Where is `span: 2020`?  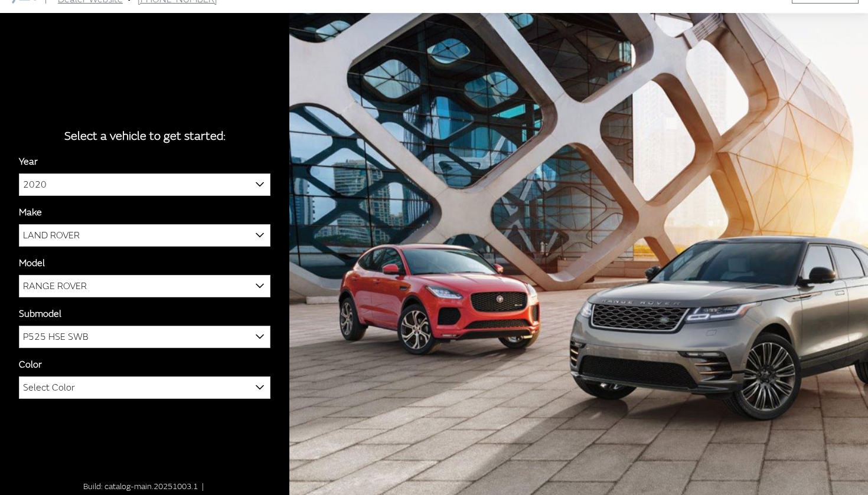 span: 2020 is located at coordinates (144, 185).